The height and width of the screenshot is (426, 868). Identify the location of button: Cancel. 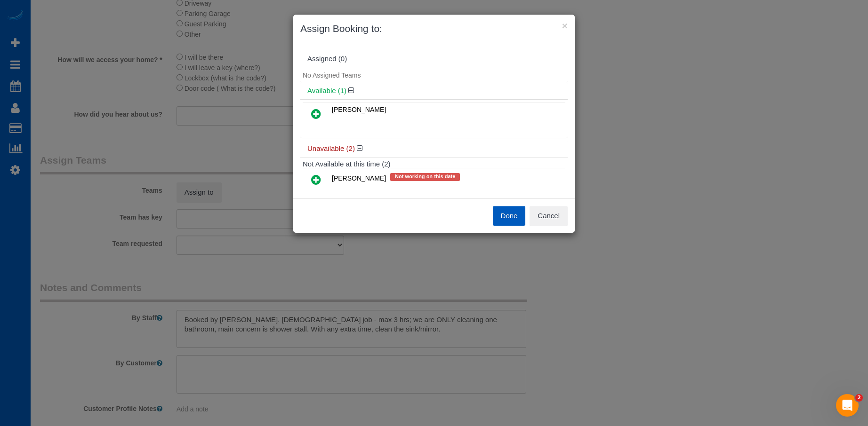
(548, 216).